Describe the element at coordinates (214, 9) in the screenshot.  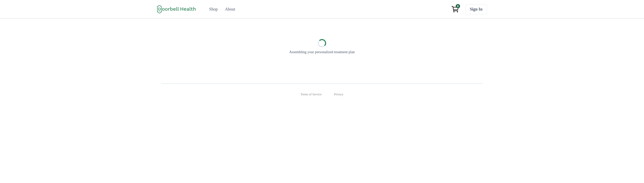
I see `div: Shop` at that location.